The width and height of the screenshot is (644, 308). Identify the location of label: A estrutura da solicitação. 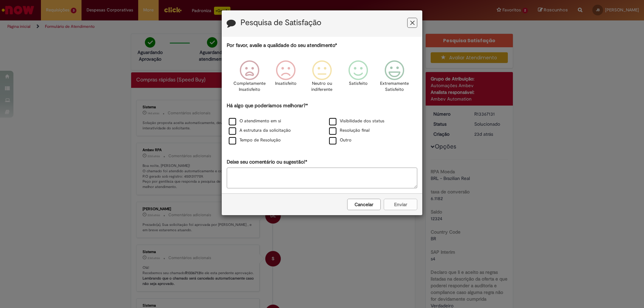
(260, 130).